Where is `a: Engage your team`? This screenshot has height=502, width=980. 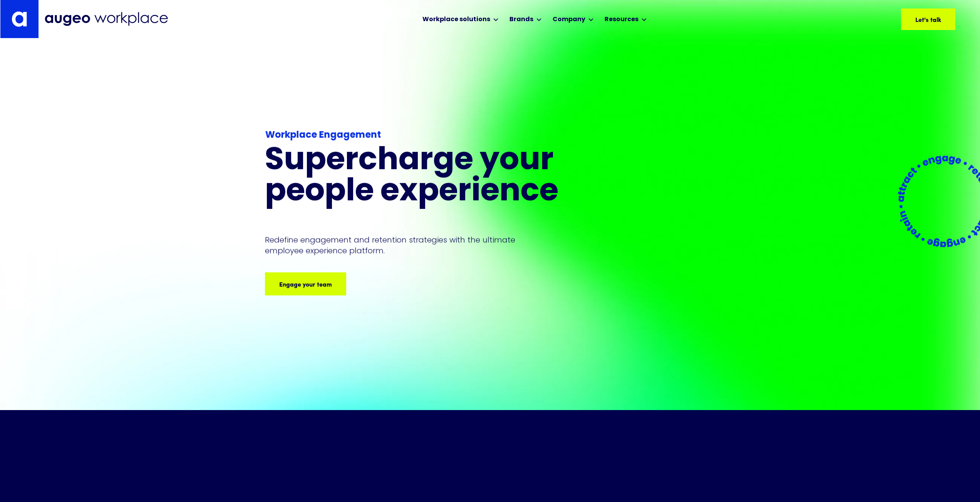 a: Engage your team is located at coordinates (305, 284).